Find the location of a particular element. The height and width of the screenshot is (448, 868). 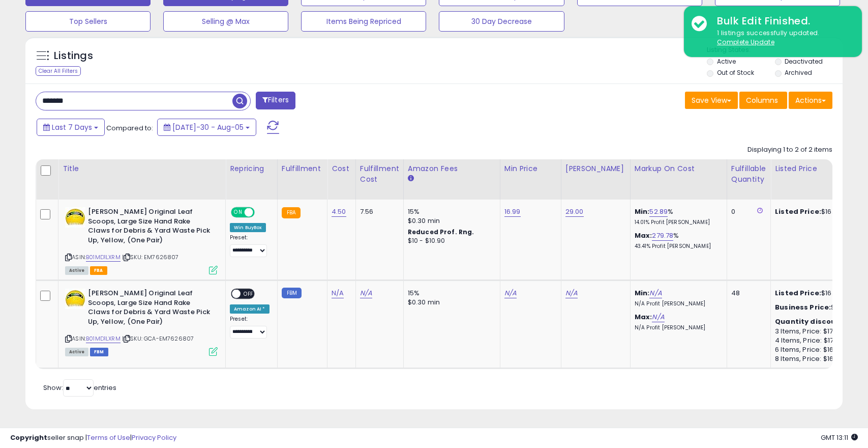

div: Fulfillment is located at coordinates (302, 169).